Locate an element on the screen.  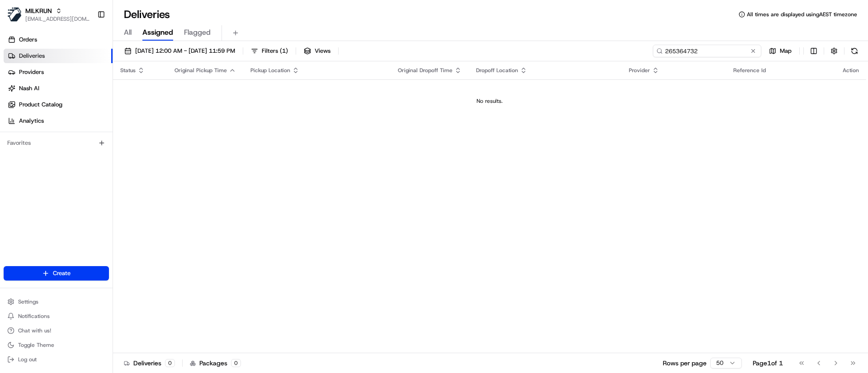
input: Type to search is located at coordinates (707, 51).